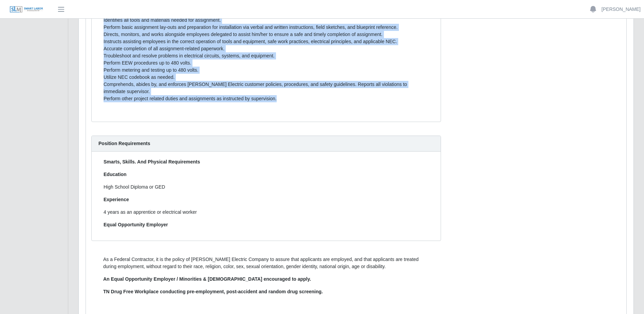 Image resolution: width=644 pixels, height=314 pixels. What do you see at coordinates (266, 56) in the screenshot?
I see `li: Troubleshoot and resolve problems in electrical circuits, systems, and equipment.` at bounding box center [266, 56].